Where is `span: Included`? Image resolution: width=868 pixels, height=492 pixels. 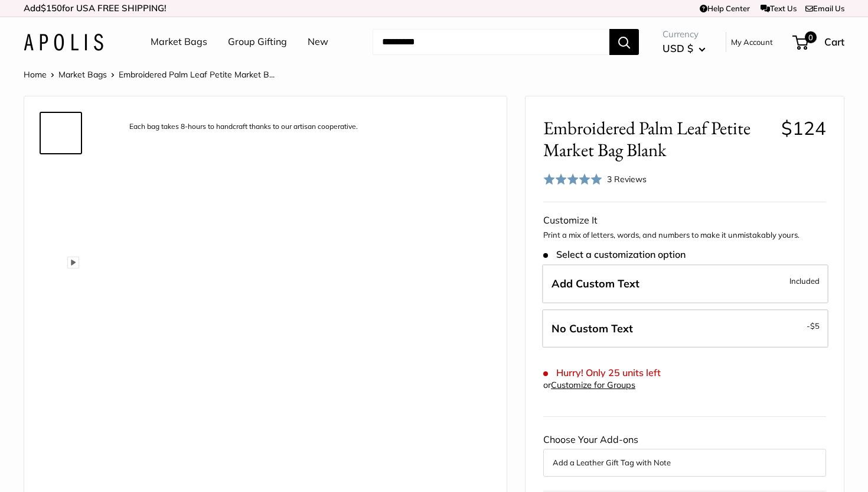
span: Included is located at coordinates (804, 281).